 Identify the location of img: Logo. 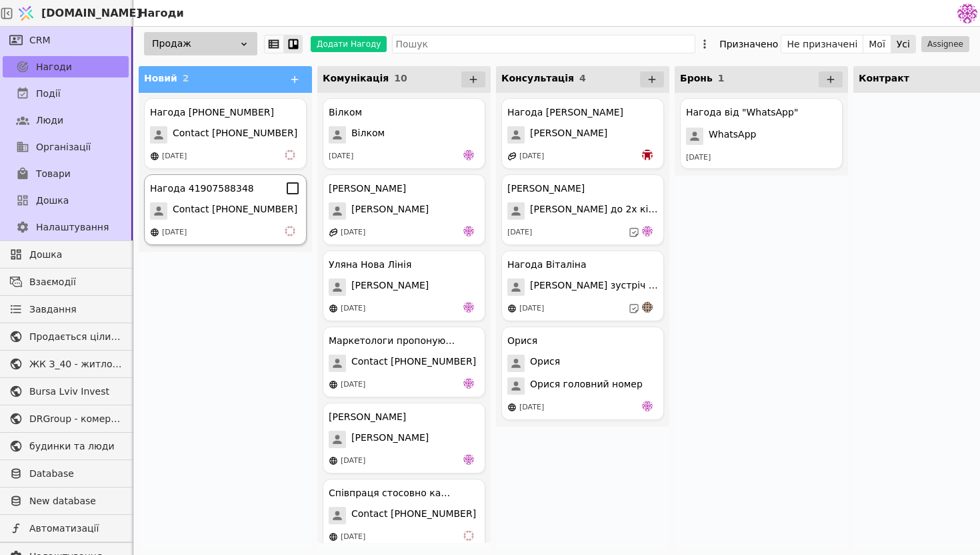
(26, 14).